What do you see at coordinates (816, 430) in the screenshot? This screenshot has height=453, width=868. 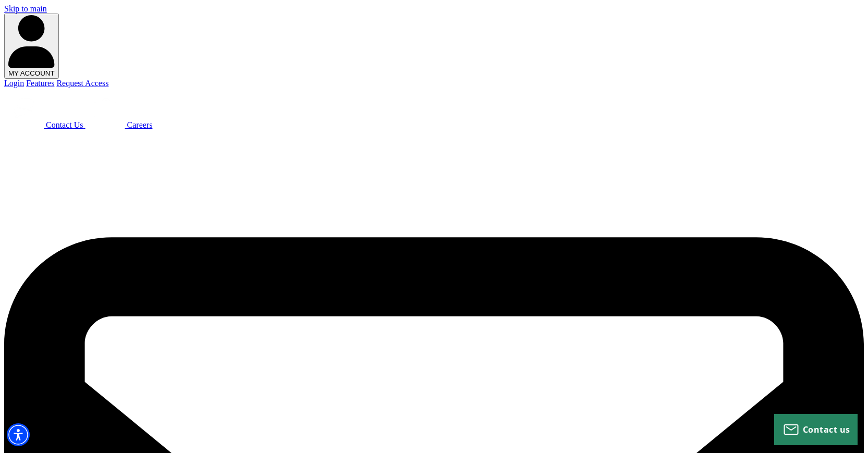 I see `button: Contact us` at bounding box center [816, 430].